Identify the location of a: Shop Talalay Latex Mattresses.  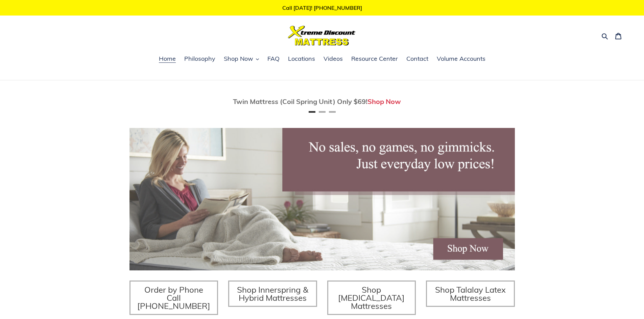
(471, 294).